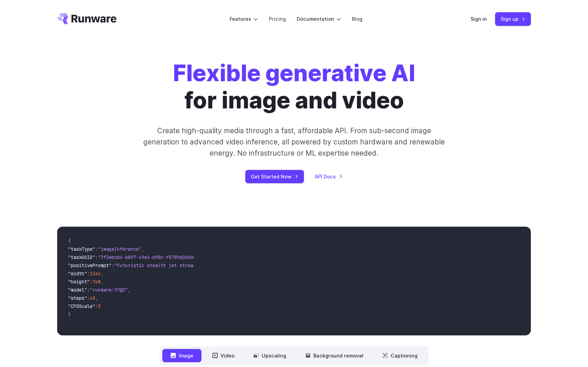 This screenshot has height=367, width=588. What do you see at coordinates (82, 306) in the screenshot?
I see `span: "CFGScale"` at bounding box center [82, 306].